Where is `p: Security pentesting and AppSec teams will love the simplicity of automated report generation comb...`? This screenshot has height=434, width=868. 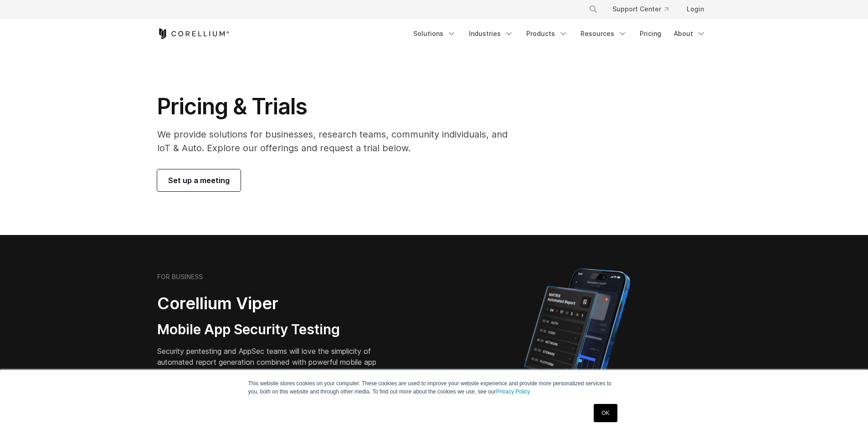 p: Security pentesting and AppSec teams will love the simplicity of automated report generation comb... is located at coordinates (274, 362).